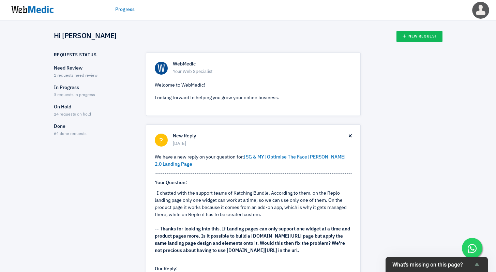  I want to click on button: Show survey - What's missing on this page?, so click(436, 264).